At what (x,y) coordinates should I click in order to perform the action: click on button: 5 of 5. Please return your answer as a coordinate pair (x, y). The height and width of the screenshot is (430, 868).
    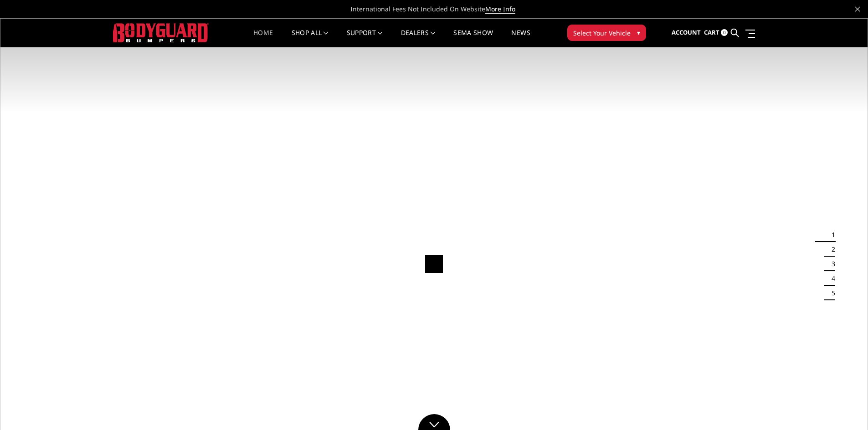
    Looking at the image, I should click on (831, 293).